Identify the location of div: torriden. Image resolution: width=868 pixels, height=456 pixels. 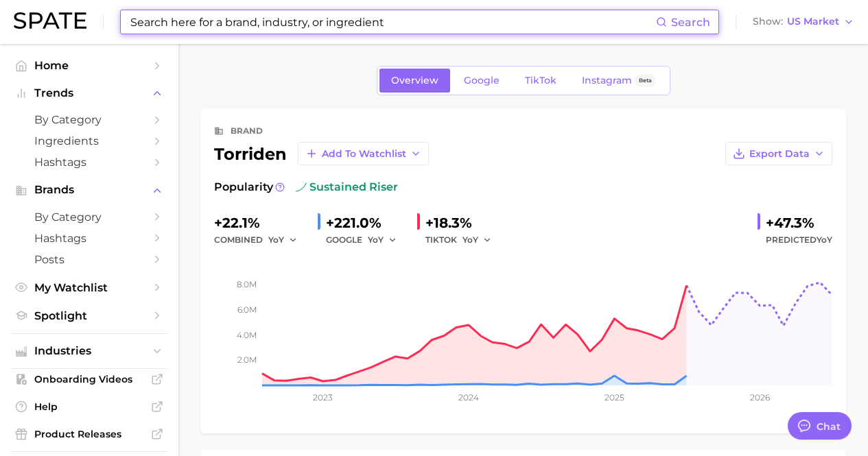
(321, 154).